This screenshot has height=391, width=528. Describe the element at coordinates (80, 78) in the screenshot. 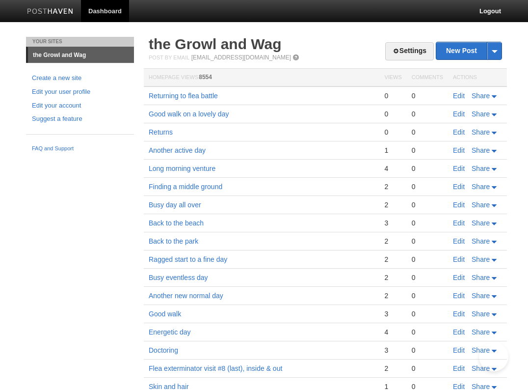

I see `a: Create a new site` at that location.